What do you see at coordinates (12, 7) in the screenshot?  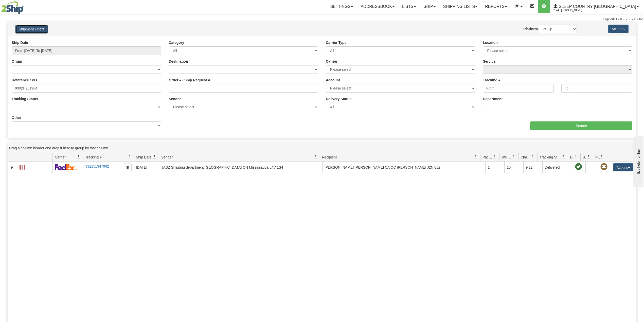 I see `img: logo2044.jpg` at bounding box center [12, 7].